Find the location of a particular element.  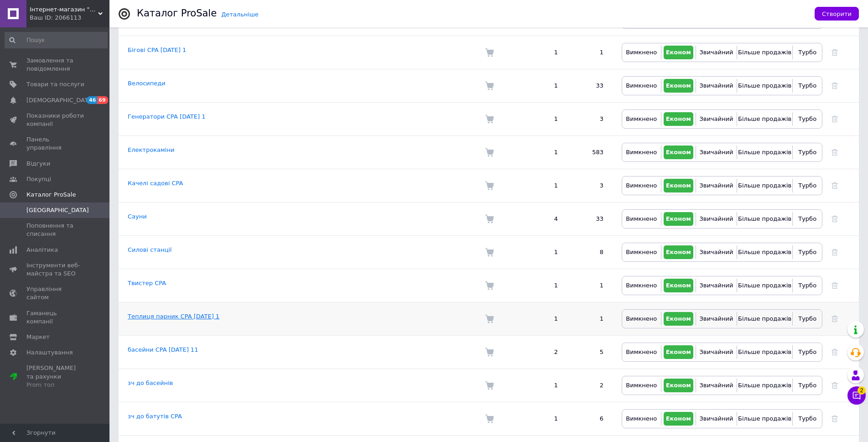

td: 583 is located at coordinates (590, 152).